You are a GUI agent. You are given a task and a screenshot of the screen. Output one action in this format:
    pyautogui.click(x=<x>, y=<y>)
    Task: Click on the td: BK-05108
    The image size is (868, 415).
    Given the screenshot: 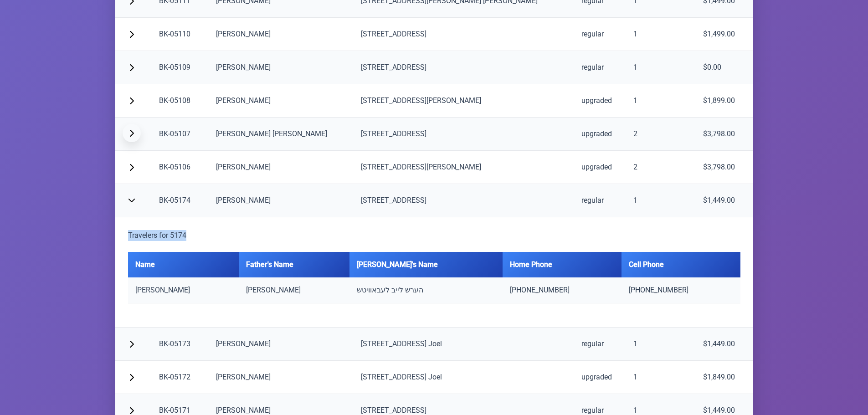 What is the action you would take?
    pyautogui.click(x=181, y=101)
    